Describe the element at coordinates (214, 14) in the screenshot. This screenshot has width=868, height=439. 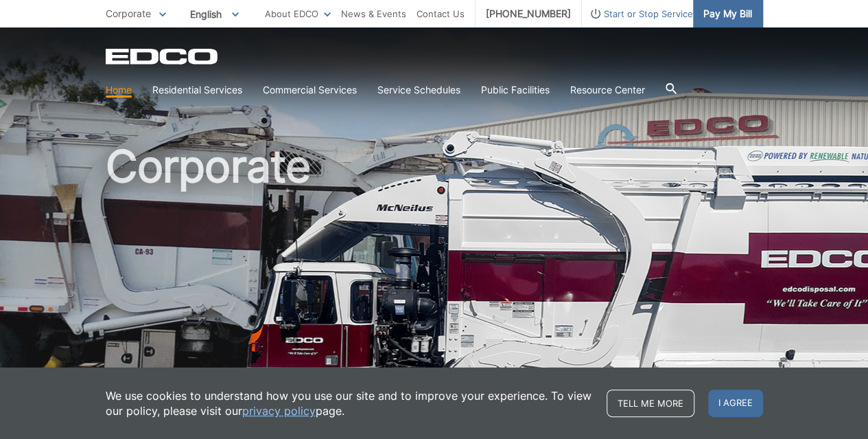
I see `span: English` at that location.